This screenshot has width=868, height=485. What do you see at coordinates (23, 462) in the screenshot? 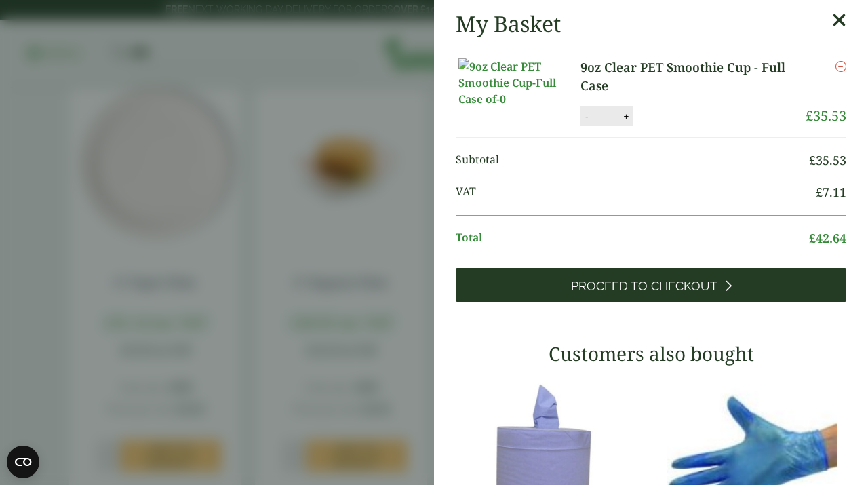
I see `button: Open CMP widget` at bounding box center [23, 462].